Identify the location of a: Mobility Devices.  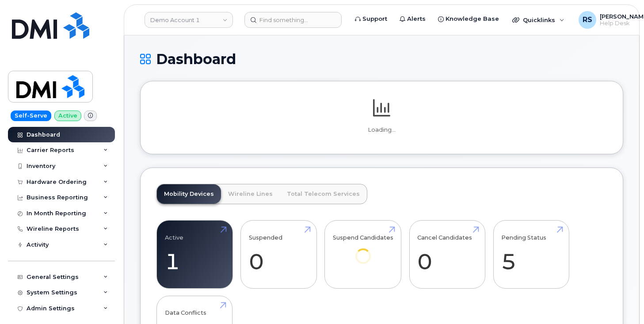
(188, 194).